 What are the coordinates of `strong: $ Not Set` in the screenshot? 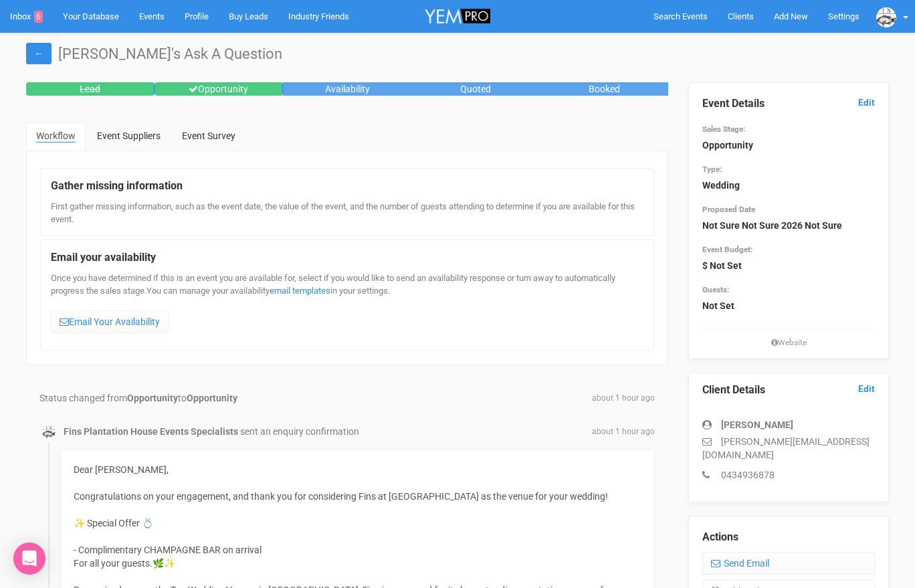 It's located at (722, 266).